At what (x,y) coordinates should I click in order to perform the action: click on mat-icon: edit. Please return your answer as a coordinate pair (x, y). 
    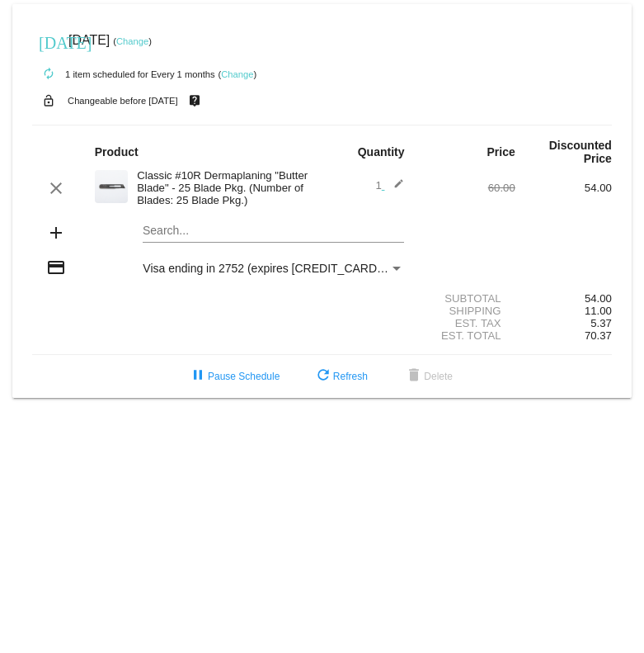
    Looking at the image, I should click on (394, 188).